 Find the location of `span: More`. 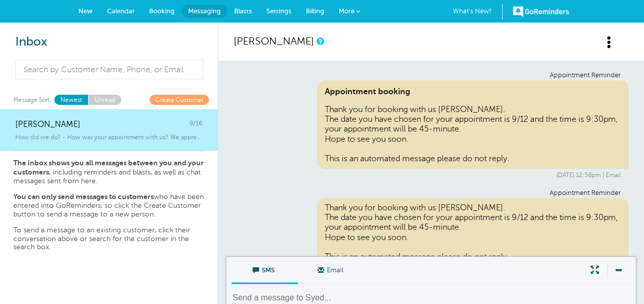

span: More is located at coordinates (347, 11).